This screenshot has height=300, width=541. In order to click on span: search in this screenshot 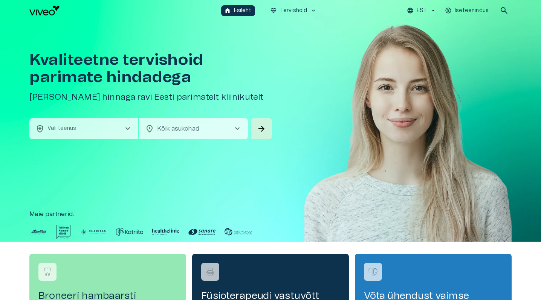, I will do `click(504, 11)`.